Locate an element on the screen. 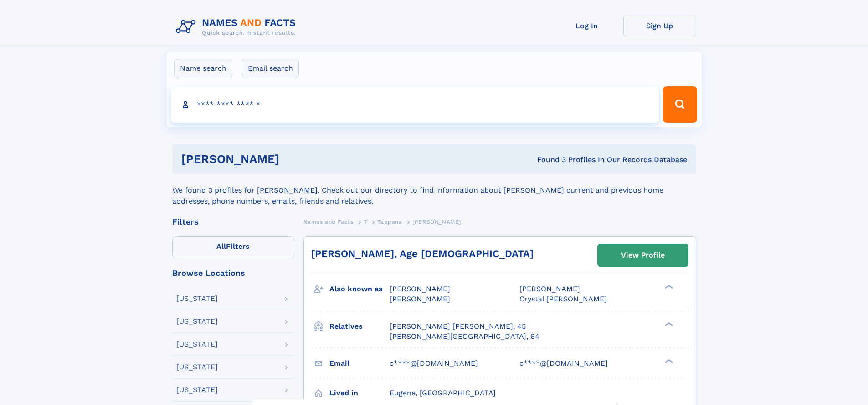 The image size is (868, 405). a: Log In is located at coordinates (587, 26).